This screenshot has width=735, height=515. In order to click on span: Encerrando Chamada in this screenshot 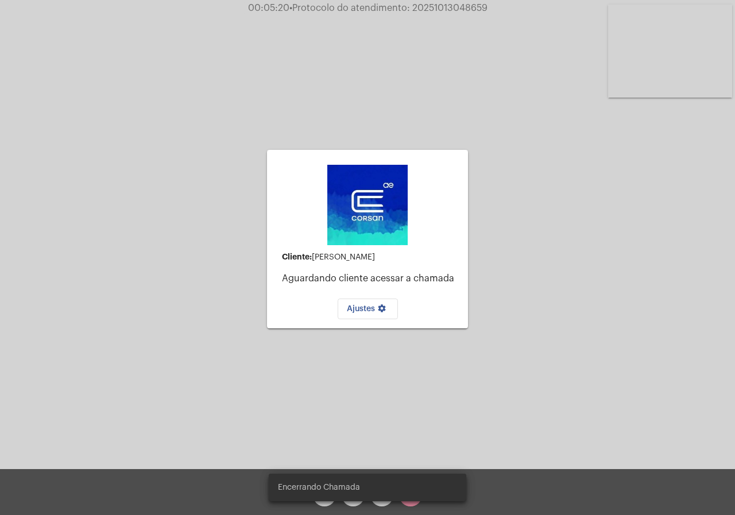, I will do `click(319, 487)`.